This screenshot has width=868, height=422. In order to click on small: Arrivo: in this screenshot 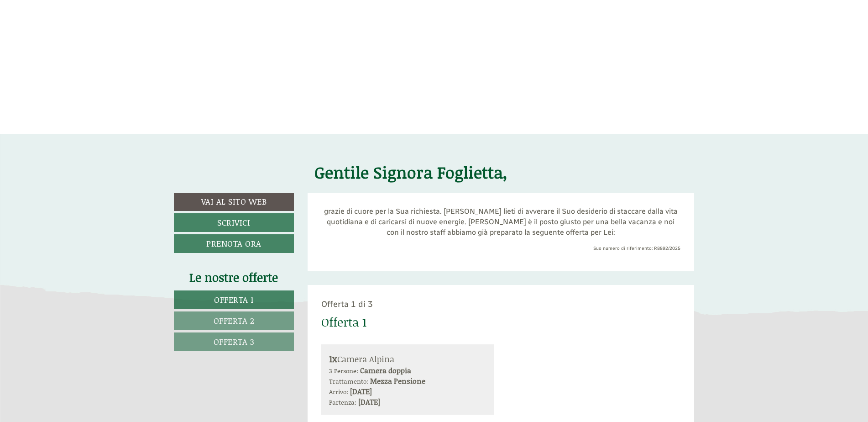, I will do `click(339, 391)`.